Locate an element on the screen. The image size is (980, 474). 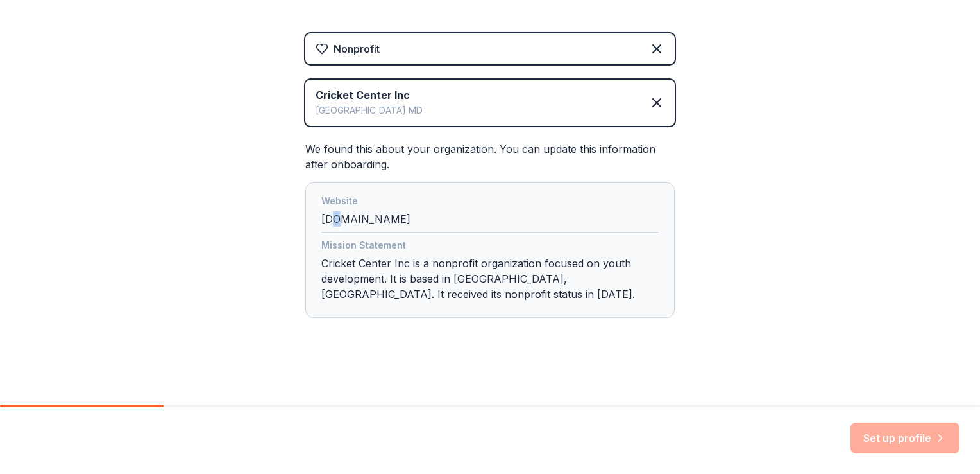
div: Website is located at coordinates (490, 202).